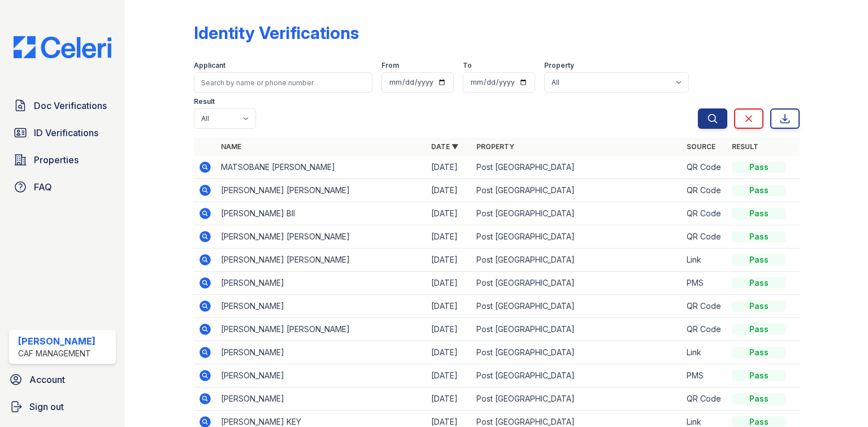 The height and width of the screenshot is (427, 868). What do you see at coordinates (283, 82) in the screenshot?
I see `input: Search by name or phone number` at bounding box center [283, 82].